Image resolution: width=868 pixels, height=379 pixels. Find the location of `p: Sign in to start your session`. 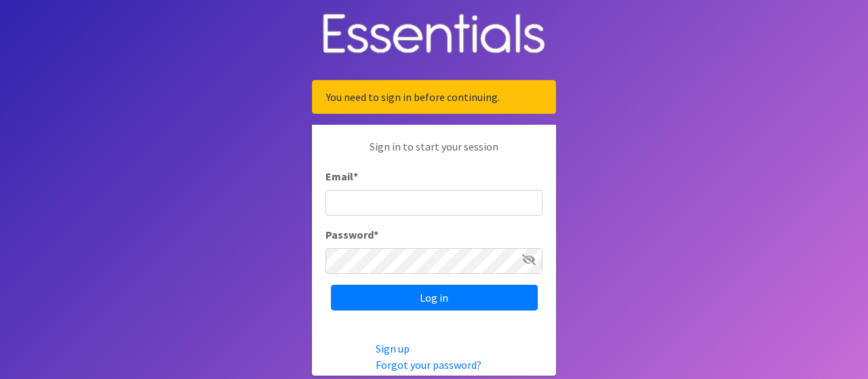

p: Sign in to start your session is located at coordinates (434, 153).